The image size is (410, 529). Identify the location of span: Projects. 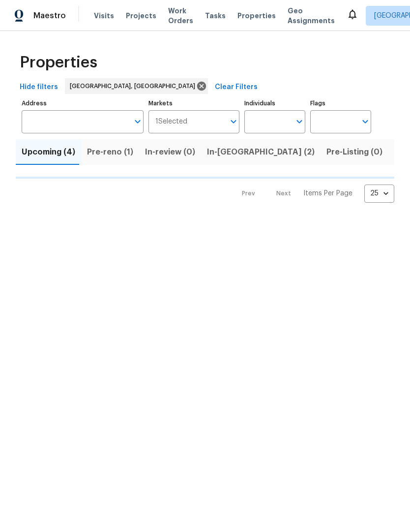
(141, 16).